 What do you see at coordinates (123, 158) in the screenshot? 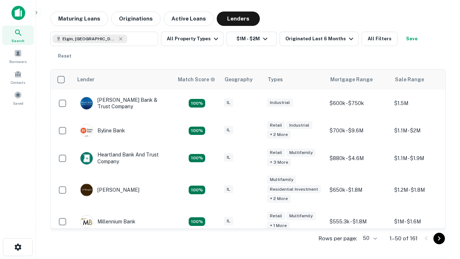
I see `div: Heartland Bank And Trust Company` at bounding box center [123, 158].